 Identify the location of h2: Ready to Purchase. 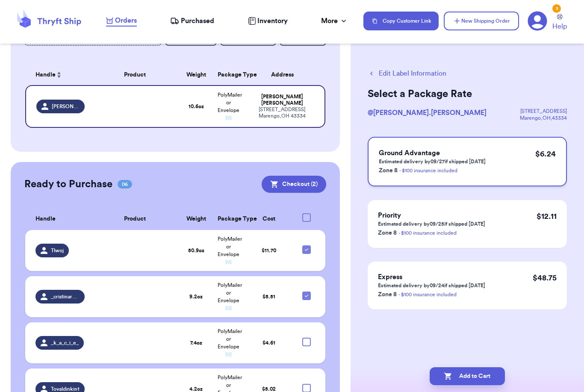
(68, 184).